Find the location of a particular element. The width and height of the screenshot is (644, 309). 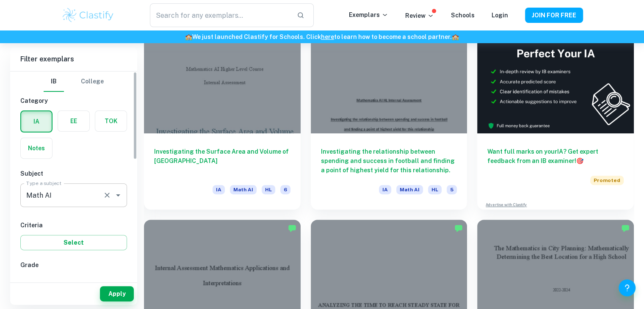

h6: Subject is located at coordinates (74, 174).